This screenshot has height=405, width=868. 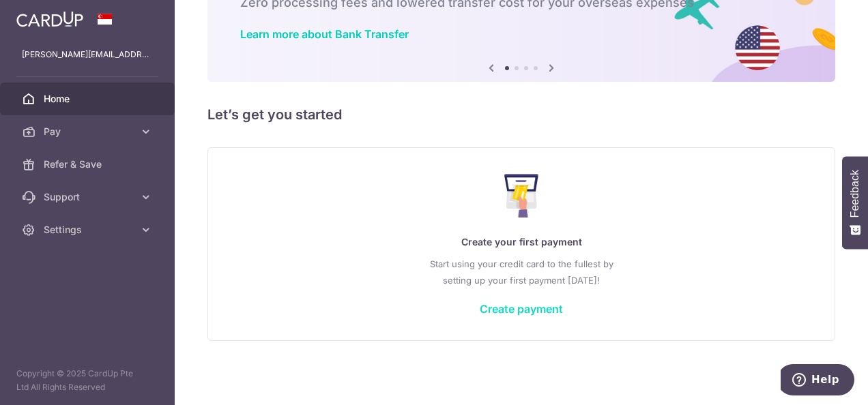 I want to click on span: Refer & Save, so click(x=89, y=164).